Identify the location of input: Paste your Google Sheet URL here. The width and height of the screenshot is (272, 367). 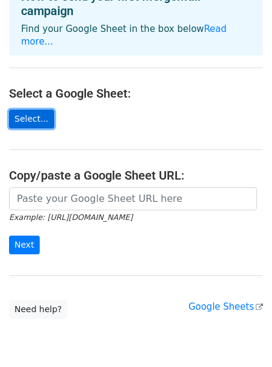
(133, 199).